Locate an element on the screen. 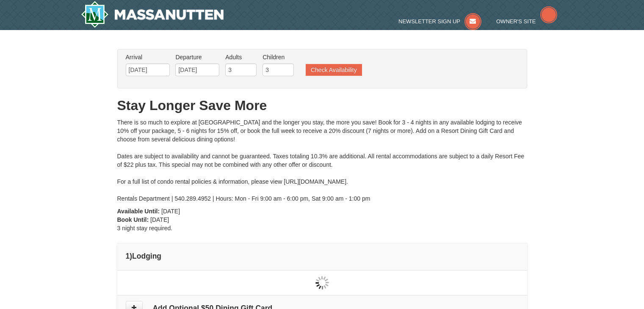 The width and height of the screenshot is (644, 309). label: Adults is located at coordinates (241, 58).